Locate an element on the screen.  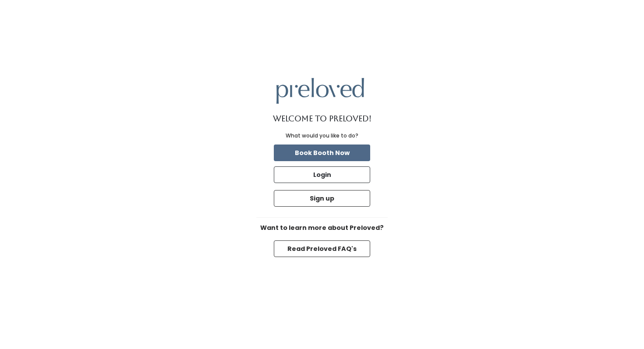
button: Book Booth Now is located at coordinates (322, 153).